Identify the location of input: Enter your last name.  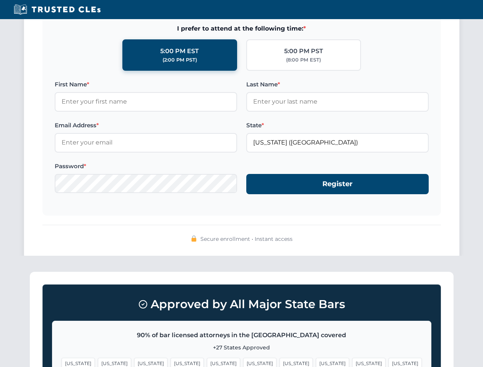
(337, 102).